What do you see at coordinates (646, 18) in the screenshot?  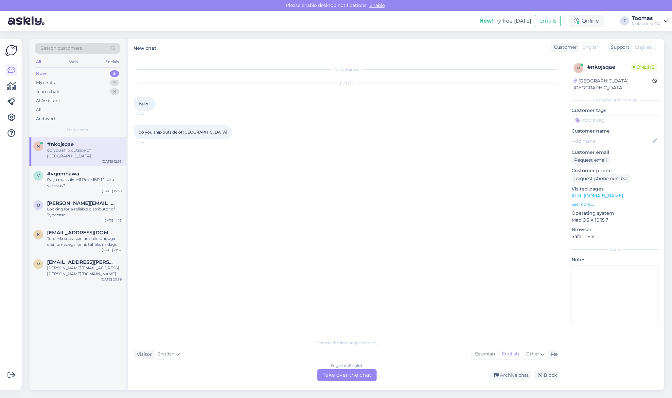 I see `div: Toomas` at bounding box center [646, 18].